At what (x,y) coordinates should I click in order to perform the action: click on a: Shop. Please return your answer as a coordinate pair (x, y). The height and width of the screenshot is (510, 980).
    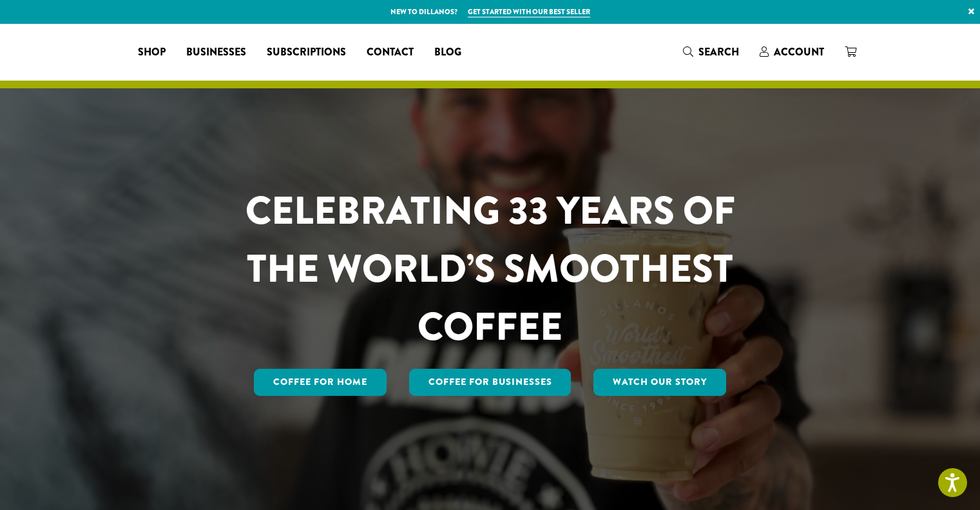
    Looking at the image, I should click on (151, 52).